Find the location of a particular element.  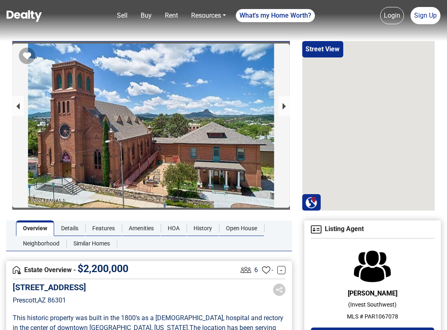

img: Search Homes at Dealty is located at coordinates (312, 202).